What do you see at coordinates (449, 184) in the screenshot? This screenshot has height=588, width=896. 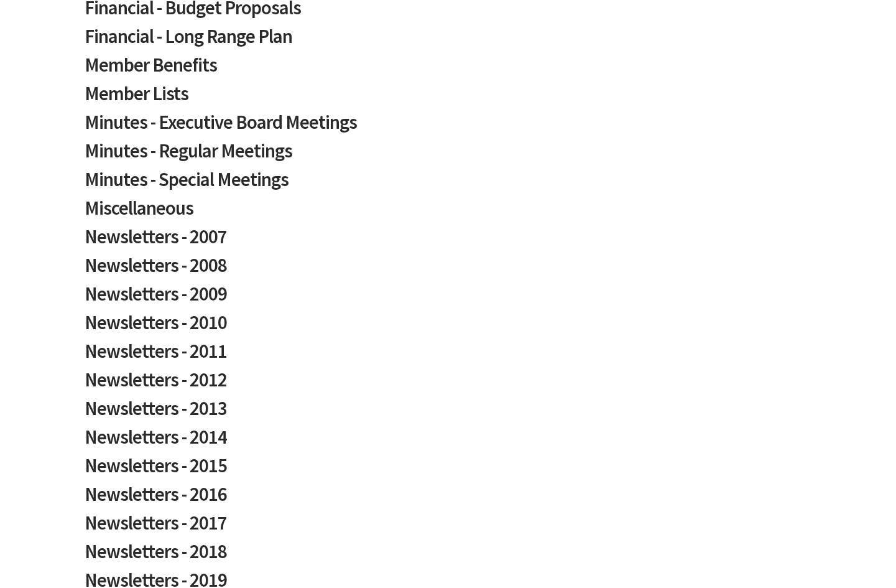 I see `h2: Minutes - Special Meetings` at bounding box center [449, 184].